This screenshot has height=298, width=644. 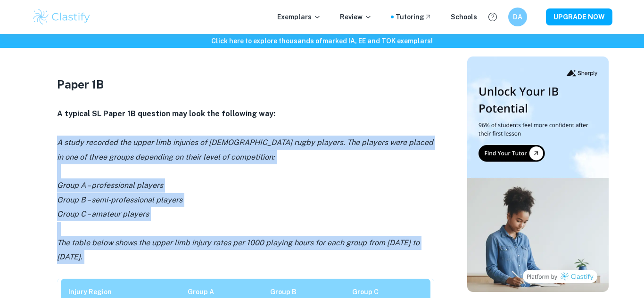 What do you see at coordinates (517, 17) in the screenshot?
I see `button: DA` at bounding box center [517, 17].